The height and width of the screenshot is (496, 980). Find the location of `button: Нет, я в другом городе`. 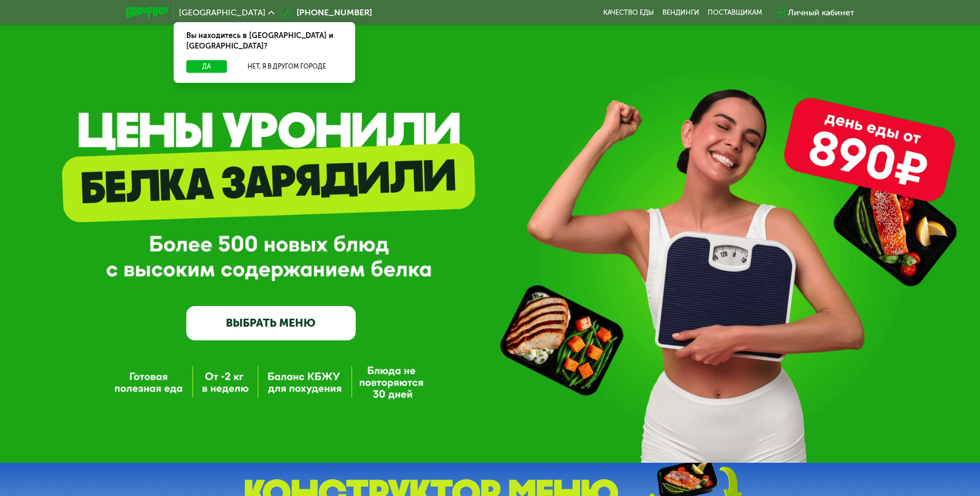

button: Нет, я в другом городе is located at coordinates (287, 66).